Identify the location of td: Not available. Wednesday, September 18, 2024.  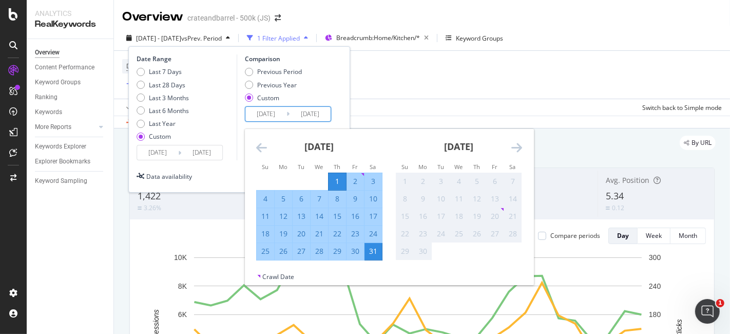
(458, 216).